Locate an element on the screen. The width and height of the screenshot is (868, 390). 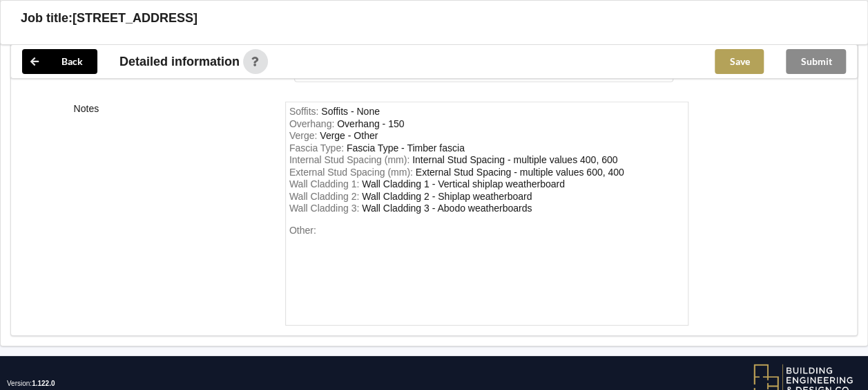
div: Overhang is located at coordinates (370, 124).